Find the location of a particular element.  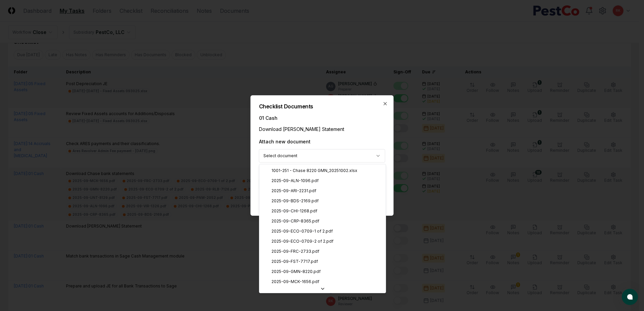

span: 2025-09-BDS-2169.pdf is located at coordinates (295, 201).